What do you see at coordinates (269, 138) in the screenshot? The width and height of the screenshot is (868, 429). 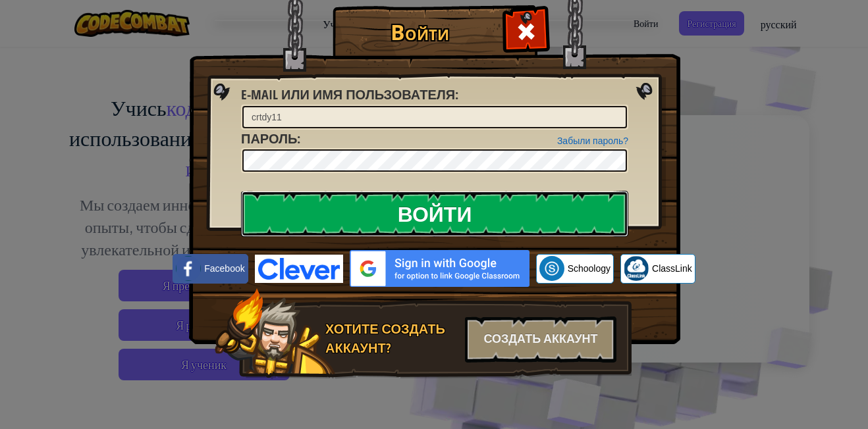 I see `span: Пароль` at bounding box center [269, 138].